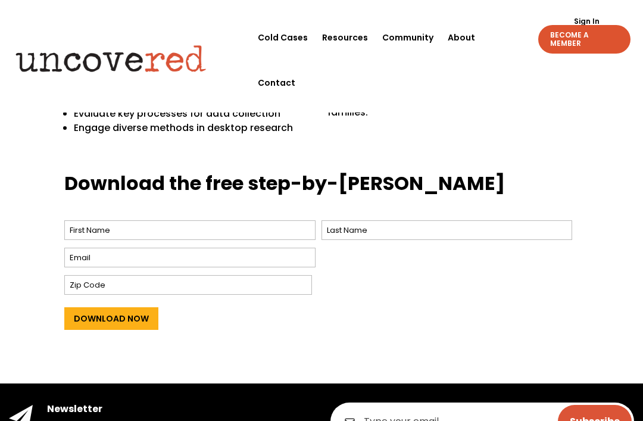 This screenshot has width=643, height=421. Describe the element at coordinates (111, 319) in the screenshot. I see `input: Download Now` at that location.